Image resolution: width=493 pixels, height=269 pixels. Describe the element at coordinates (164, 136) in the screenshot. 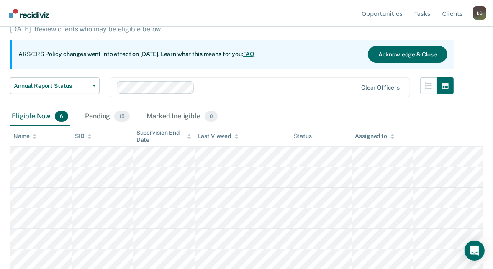

I see `div: Supervision End Date` at that location.